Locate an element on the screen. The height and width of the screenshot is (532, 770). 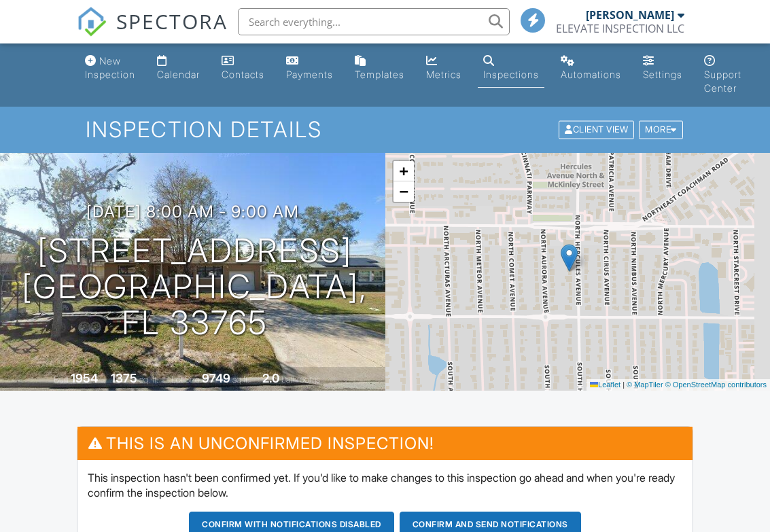
a: © OpenStreetMap contributors is located at coordinates (716, 384).